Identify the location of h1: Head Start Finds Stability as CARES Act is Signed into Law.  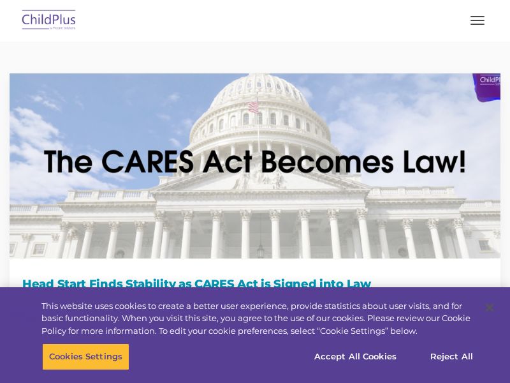
(255, 284).